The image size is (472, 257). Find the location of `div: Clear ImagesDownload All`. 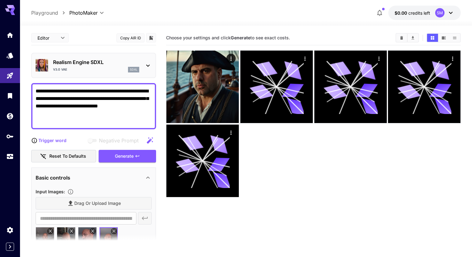

div: Clear ImagesDownload All is located at coordinates (407, 38).